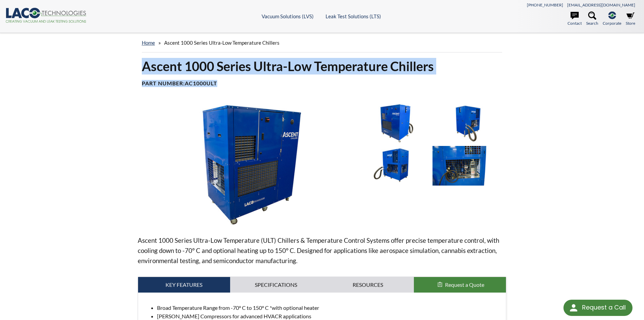 Image resolution: width=644 pixels, height=320 pixels. Describe the element at coordinates (394, 166) in the screenshot. I see `img: Ascent Chiller 1000 Series 4` at that location.